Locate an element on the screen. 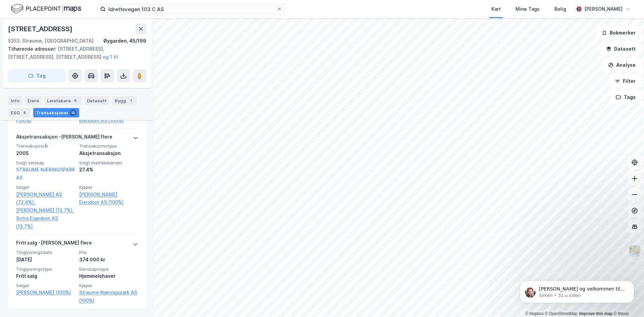 The width and height of the screenshot is (644, 317). span: Tinglysningsdato is located at coordinates (46, 252).